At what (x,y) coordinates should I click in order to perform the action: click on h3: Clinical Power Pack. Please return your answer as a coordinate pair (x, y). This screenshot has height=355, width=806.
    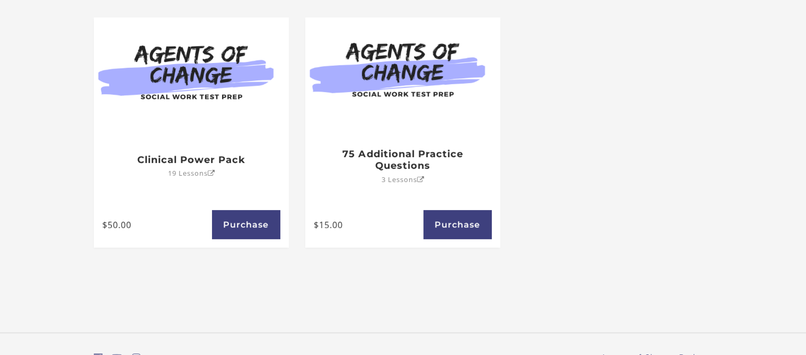
    Looking at the image, I should click on (191, 159).